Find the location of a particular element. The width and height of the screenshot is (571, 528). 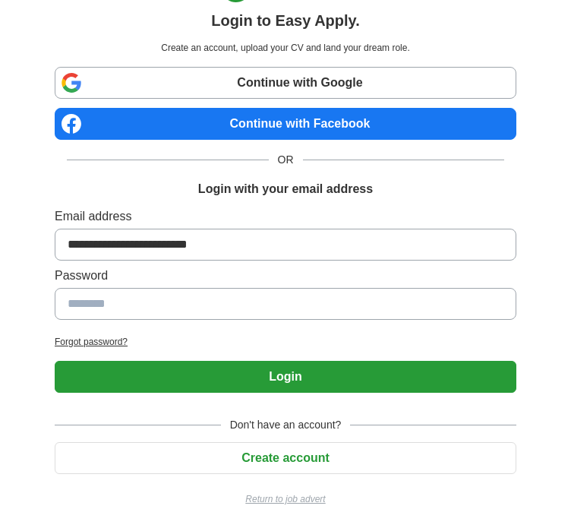

button: Login is located at coordinates (286, 377).